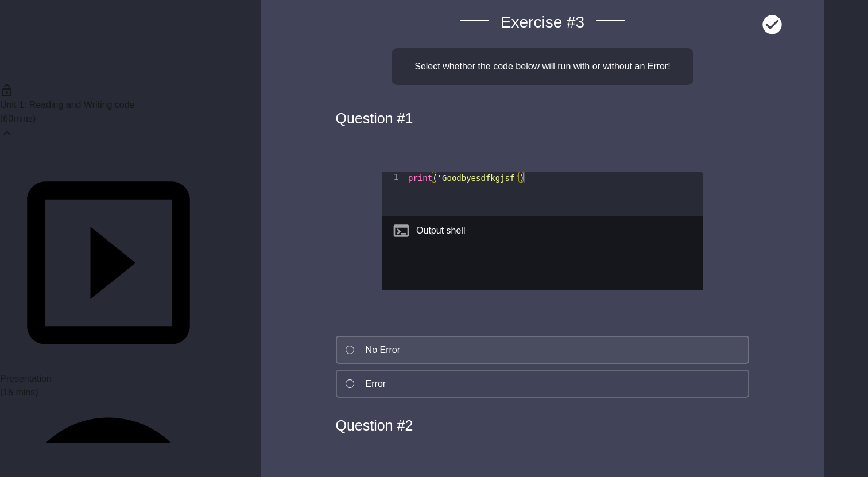 The image size is (868, 477). I want to click on span: Exercise # 3, so click(542, 23).